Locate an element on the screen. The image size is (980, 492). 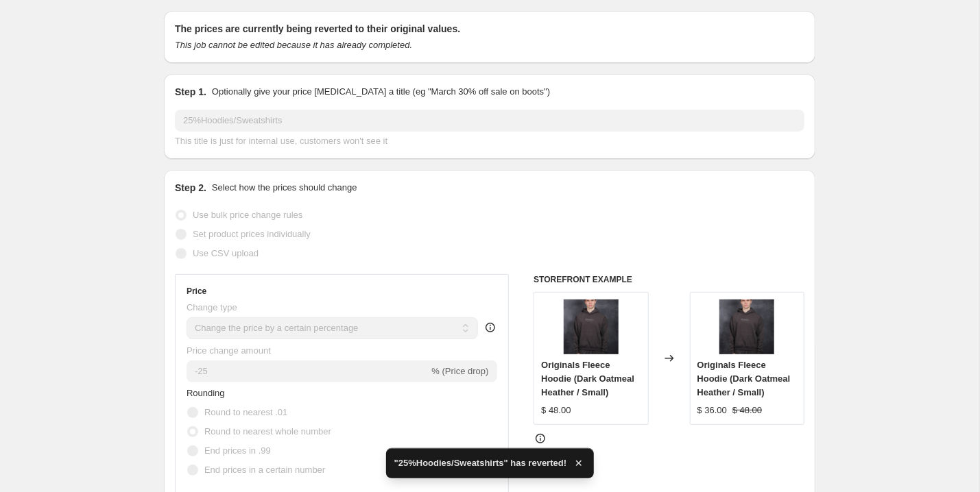
span: Round to nearest whole number is located at coordinates (267, 432).